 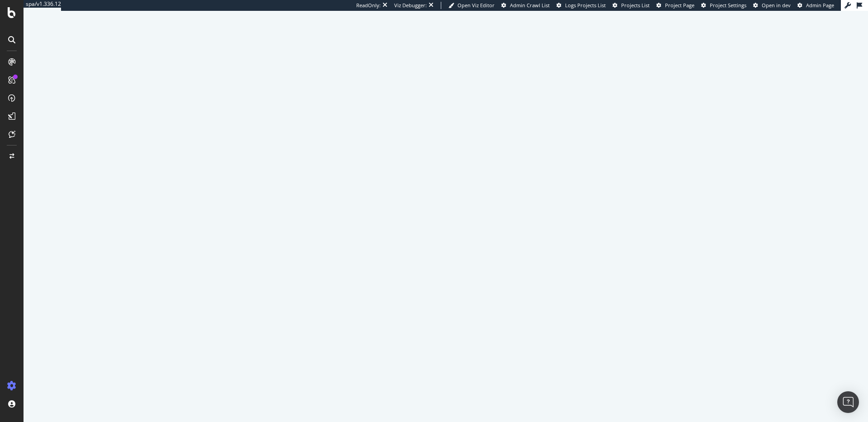 I want to click on span: Projects List, so click(x=635, y=5).